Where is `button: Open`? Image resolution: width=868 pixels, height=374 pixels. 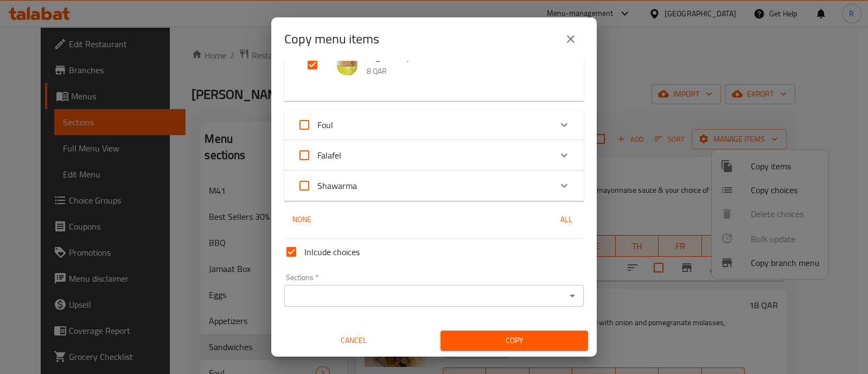
button: Open is located at coordinates (573, 295).